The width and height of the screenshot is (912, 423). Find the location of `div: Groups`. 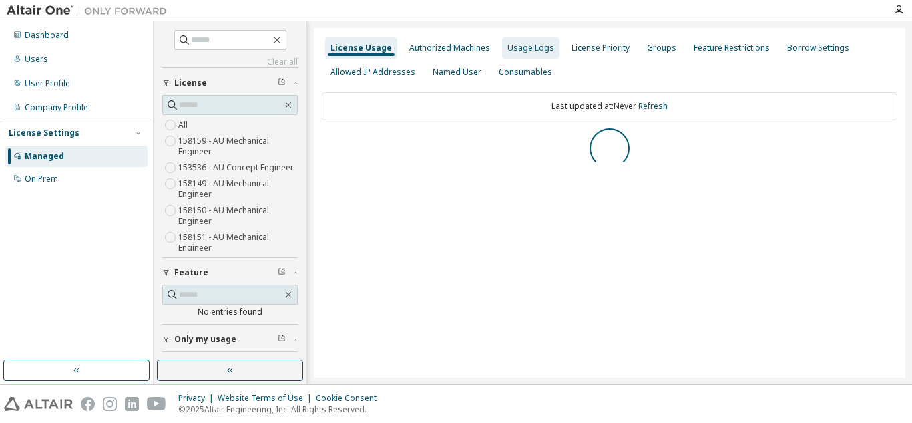

div: Groups is located at coordinates (662, 48).